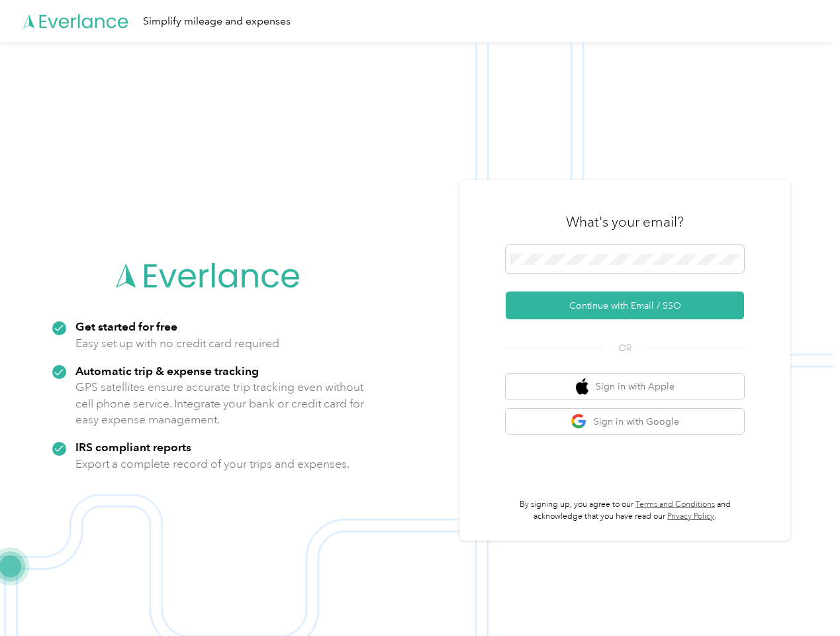  I want to click on button: Continue with Email / SSO, so click(625, 306).